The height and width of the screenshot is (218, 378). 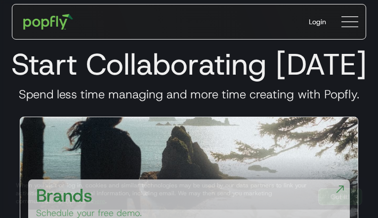 What do you see at coordinates (99, 201) in the screenshot?
I see `a: here` at bounding box center [99, 201].